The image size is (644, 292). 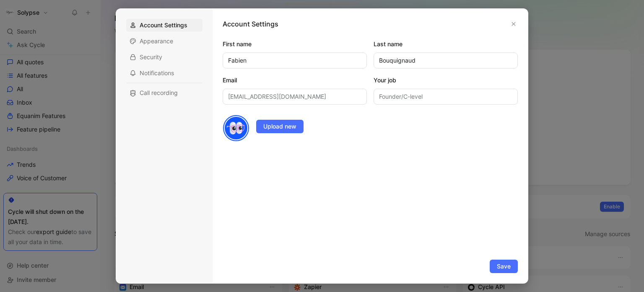 I want to click on label: Email, so click(x=295, y=80).